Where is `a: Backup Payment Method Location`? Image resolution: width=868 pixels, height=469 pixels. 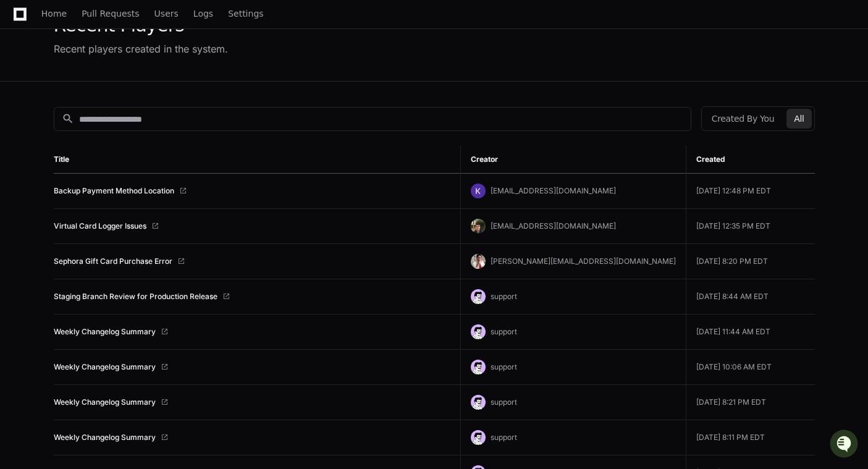
a: Backup Payment Method Location is located at coordinates (113, 191).